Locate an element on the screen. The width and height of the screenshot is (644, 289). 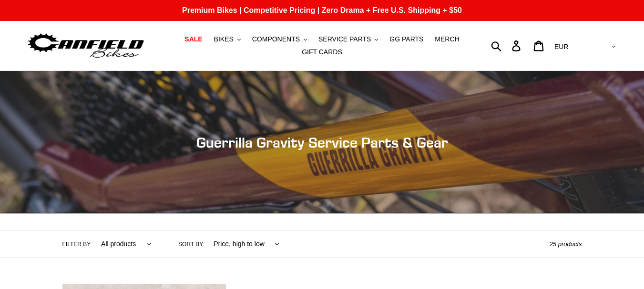
a: GIFT CARDS is located at coordinates (322, 52).